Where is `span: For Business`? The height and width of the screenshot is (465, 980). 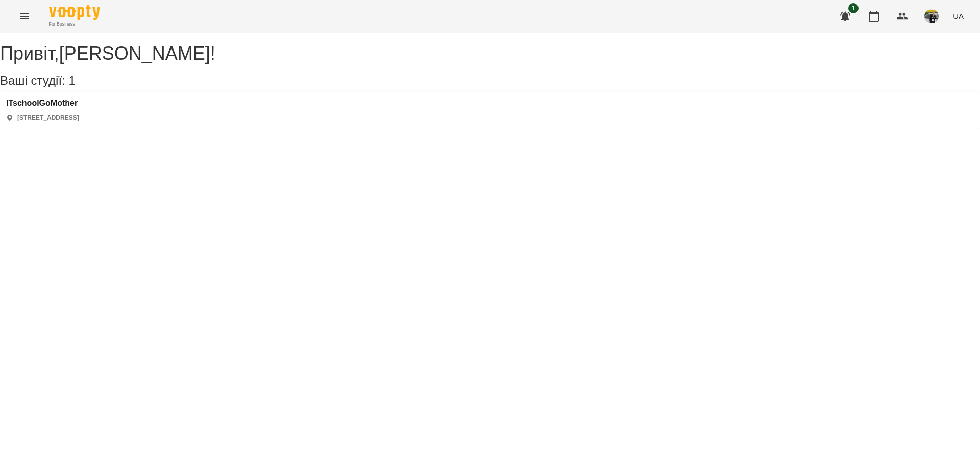
span: For Business is located at coordinates (74, 24).